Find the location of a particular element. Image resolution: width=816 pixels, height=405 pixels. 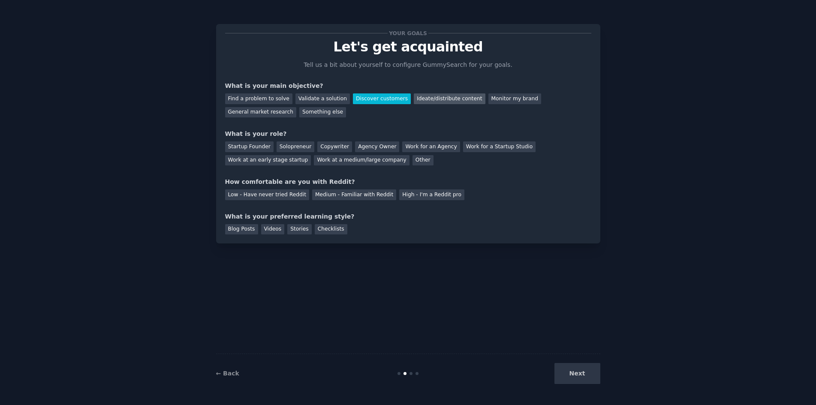

div: Monitor my brand is located at coordinates (515, 99).